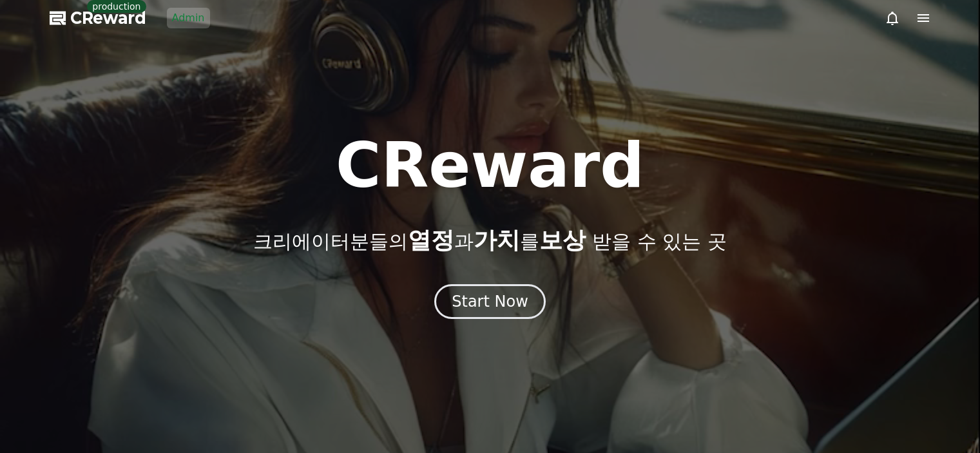 The height and width of the screenshot is (453, 980). What do you see at coordinates (490, 303) in the screenshot?
I see `a: Start Now` at bounding box center [490, 303].